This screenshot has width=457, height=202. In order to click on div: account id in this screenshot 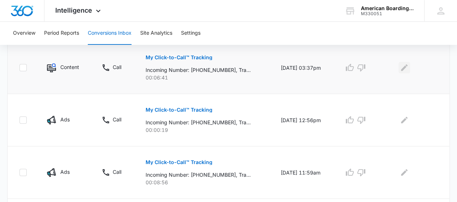, I will do `click(387, 14)`.